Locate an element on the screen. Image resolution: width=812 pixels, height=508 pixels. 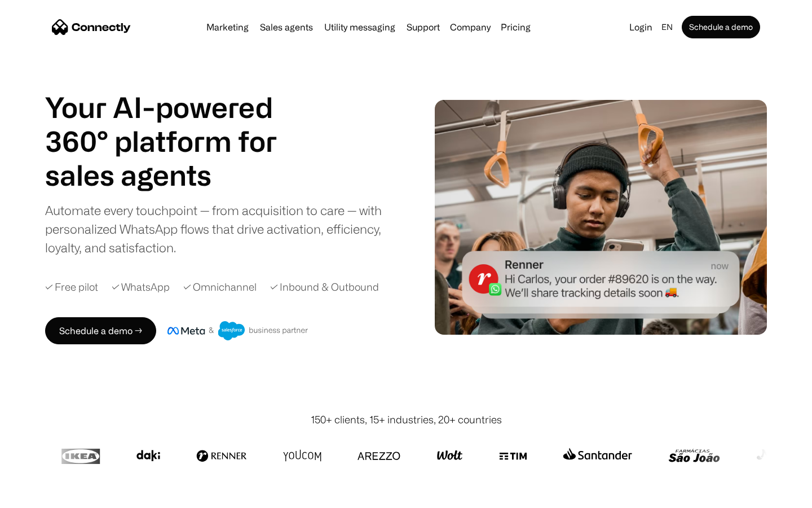
div: Company is located at coordinates (470, 27).